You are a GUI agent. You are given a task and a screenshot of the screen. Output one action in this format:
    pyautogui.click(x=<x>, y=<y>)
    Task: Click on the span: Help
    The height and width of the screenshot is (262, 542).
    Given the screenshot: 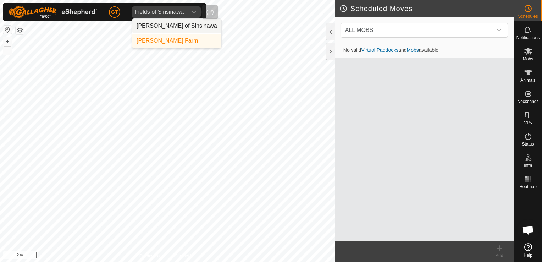 What is the action you would take?
    pyautogui.click(x=528, y=255)
    